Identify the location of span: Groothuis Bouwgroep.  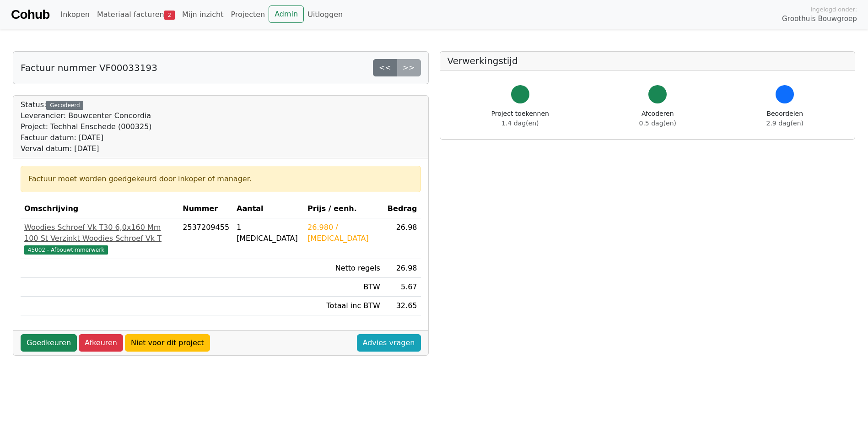
(819, 19).